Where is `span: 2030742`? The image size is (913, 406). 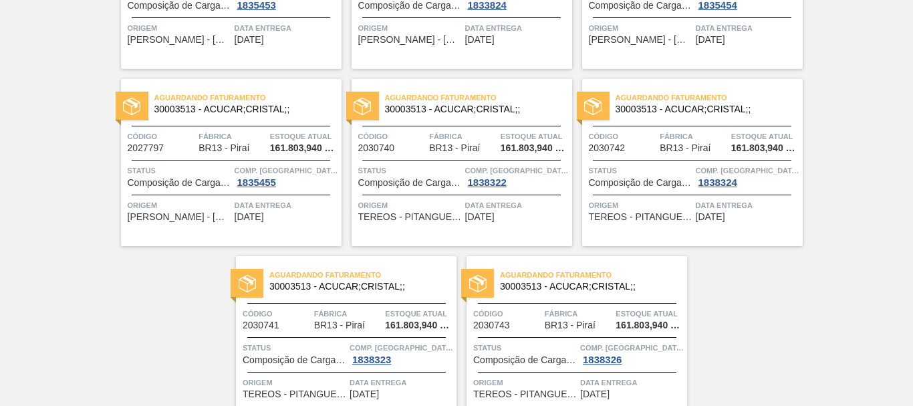 span: 2030742 is located at coordinates (607, 148).